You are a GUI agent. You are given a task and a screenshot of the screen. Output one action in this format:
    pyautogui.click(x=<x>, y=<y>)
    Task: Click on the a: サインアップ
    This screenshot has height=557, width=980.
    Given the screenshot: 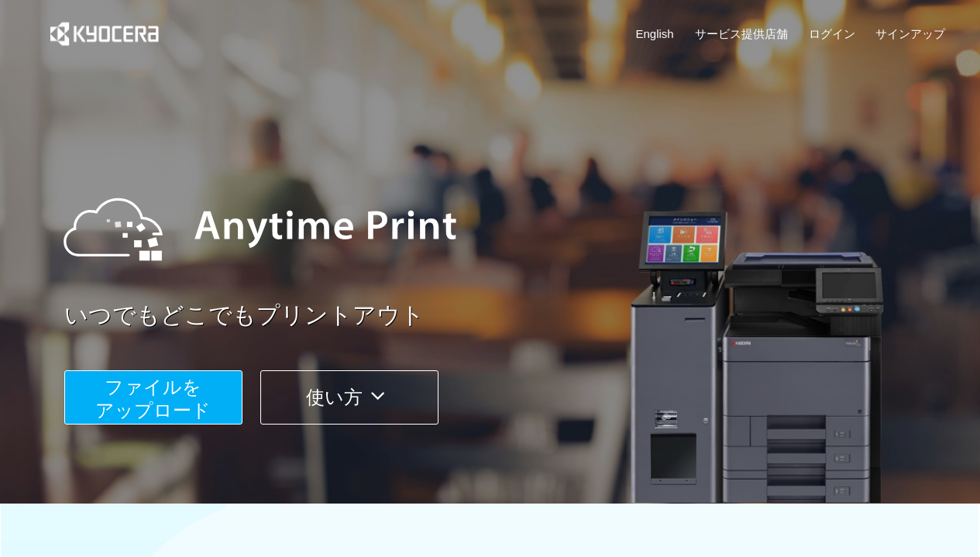 What is the action you would take?
    pyautogui.click(x=910, y=34)
    